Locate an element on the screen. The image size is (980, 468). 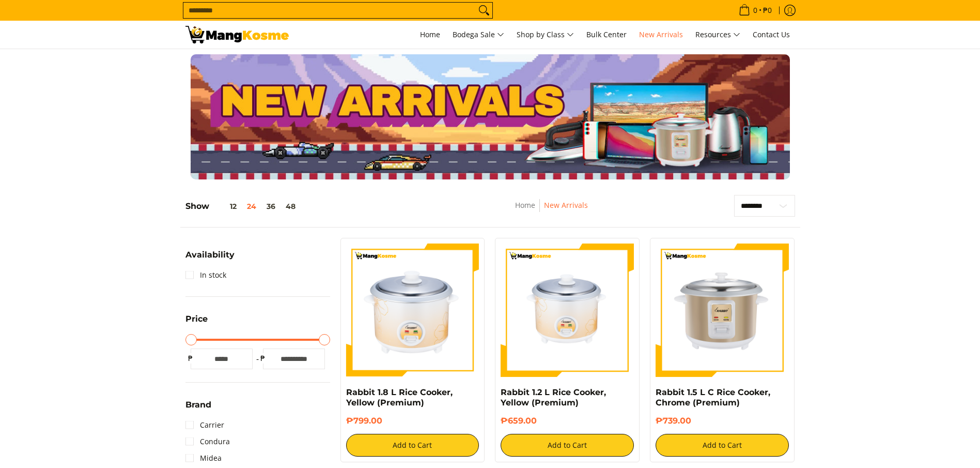
a: Rabbit 1.2 L Rice Cooker, Yellow (Premium) is located at coordinates (553, 397).